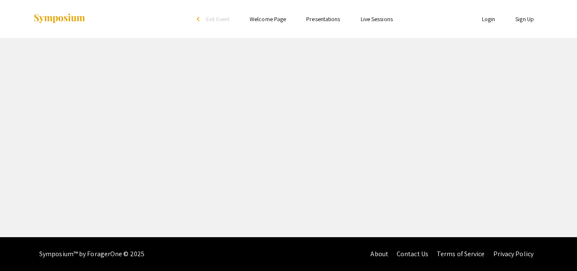 The width and height of the screenshot is (577, 271). Describe the element at coordinates (412, 253) in the screenshot. I see `a: Contact Us` at that location.